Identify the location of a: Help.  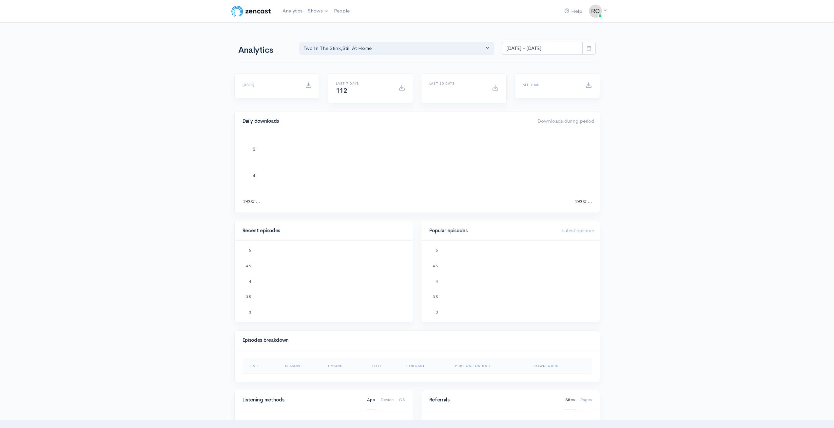
(573, 11).